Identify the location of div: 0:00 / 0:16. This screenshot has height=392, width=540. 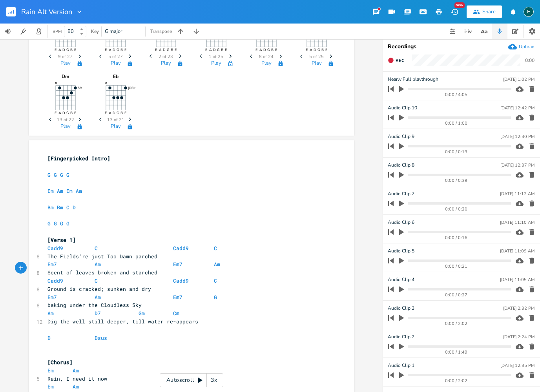
(456, 238).